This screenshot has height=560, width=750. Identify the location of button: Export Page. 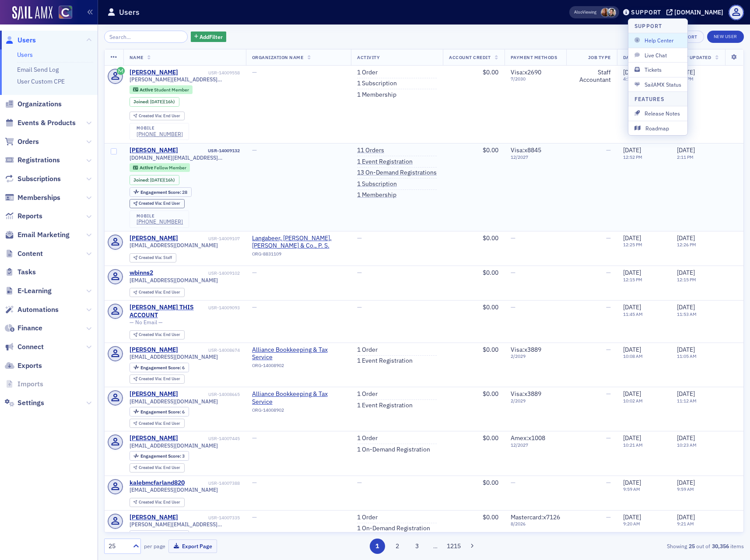
(193, 546).